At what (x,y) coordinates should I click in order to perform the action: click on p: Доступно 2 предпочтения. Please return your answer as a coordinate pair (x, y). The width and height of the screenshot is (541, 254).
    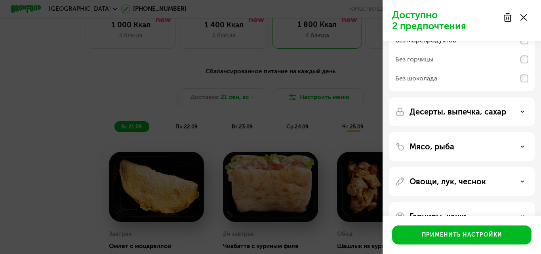
    Looking at the image, I should click on (446, 21).